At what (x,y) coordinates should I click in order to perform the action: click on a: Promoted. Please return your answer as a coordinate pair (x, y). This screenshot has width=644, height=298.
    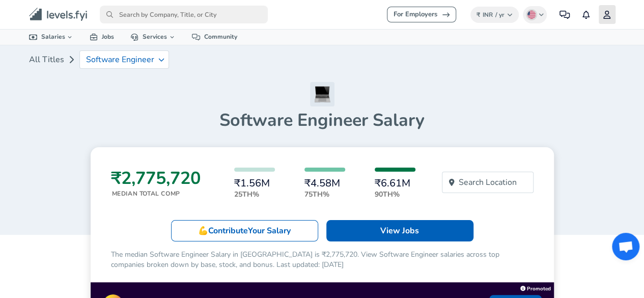
    Looking at the image, I should click on (535, 288).